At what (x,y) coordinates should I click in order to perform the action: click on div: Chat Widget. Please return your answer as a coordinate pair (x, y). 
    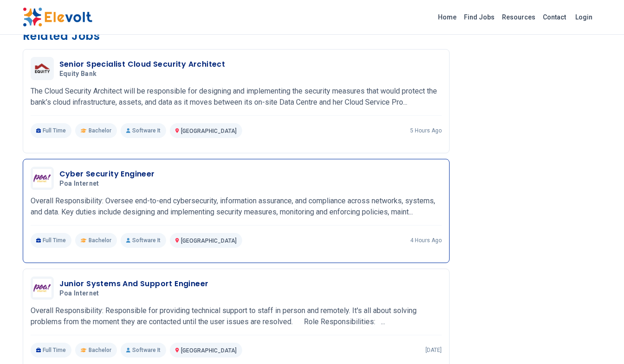
    Looking at the image, I should click on (601, 342).